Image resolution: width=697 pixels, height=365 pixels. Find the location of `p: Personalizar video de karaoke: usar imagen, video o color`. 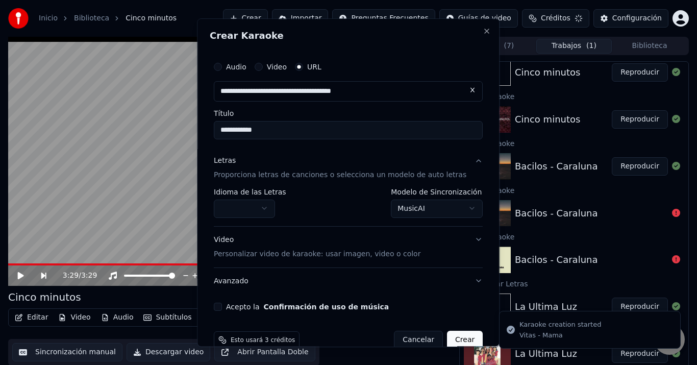

p: Personalizar video de karaoke: usar imagen, video o color is located at coordinates (317, 254).